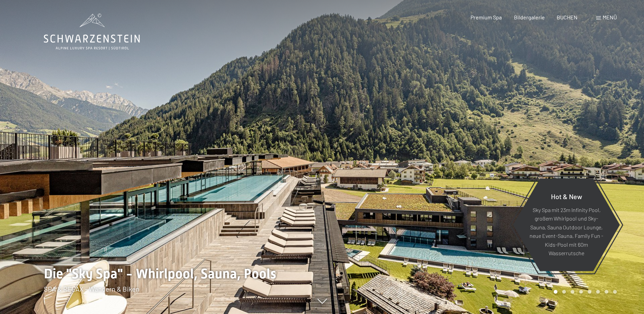 The image size is (644, 314). Describe the element at coordinates (581, 292) in the screenshot. I see `div: Carousel Page 4` at that location.